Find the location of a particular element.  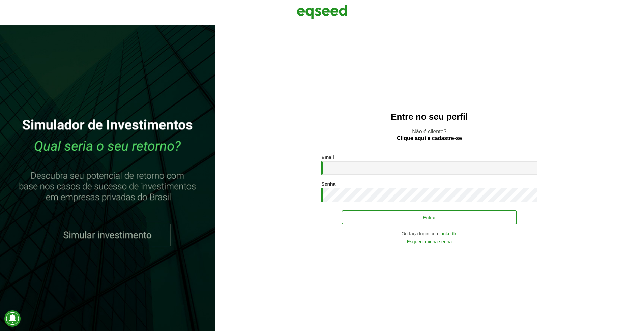

a: LinkedIn is located at coordinates (448, 234).